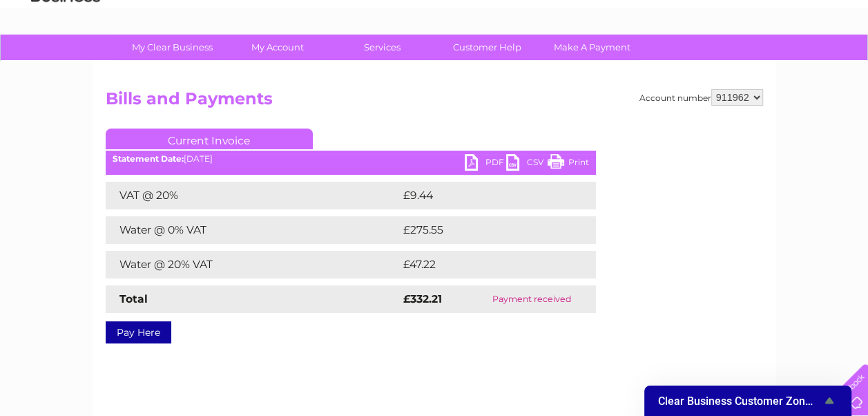 This screenshot has height=416, width=868. What do you see at coordinates (382, 47) in the screenshot?
I see `a: Services` at bounding box center [382, 47].